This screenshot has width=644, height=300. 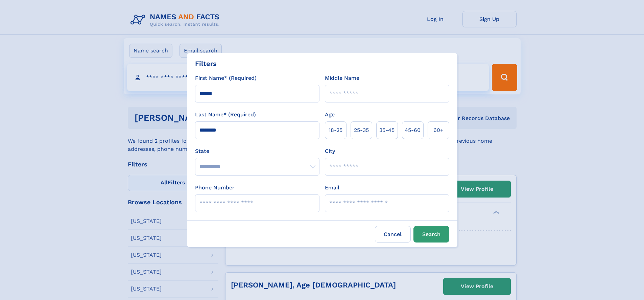 I want to click on label: Email, so click(x=332, y=188).